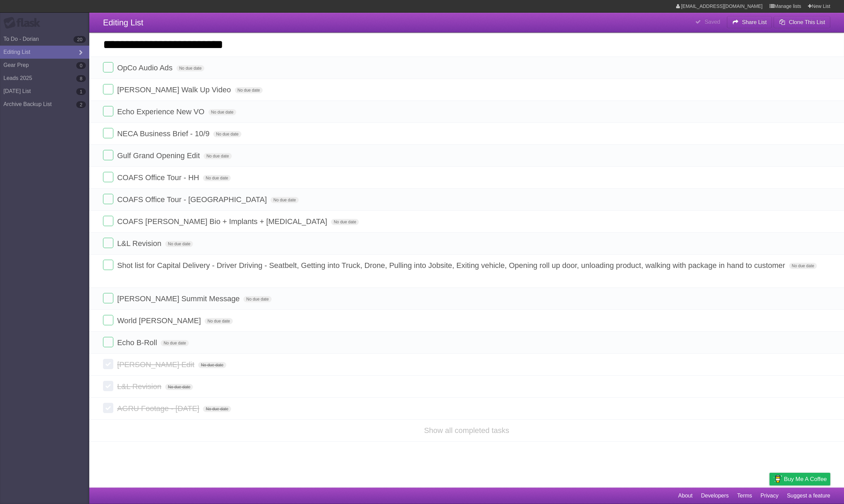 Image resolution: width=844 pixels, height=504 pixels. Describe the element at coordinates (802, 22) in the screenshot. I see `button: Clone This List` at that location.